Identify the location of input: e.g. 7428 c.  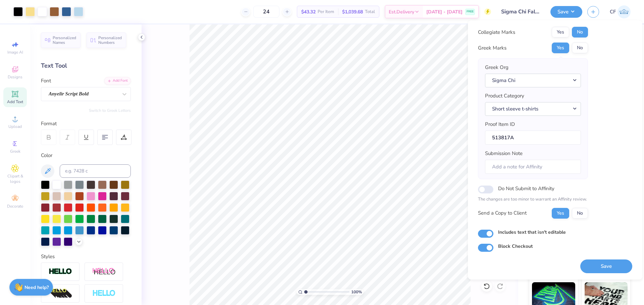
(95, 171).